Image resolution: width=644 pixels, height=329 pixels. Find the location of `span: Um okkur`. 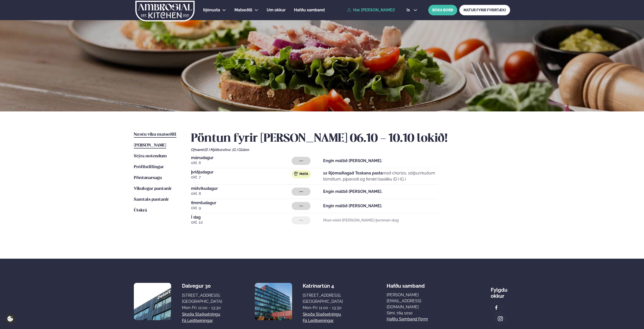

span: Um okkur is located at coordinates (276, 10).